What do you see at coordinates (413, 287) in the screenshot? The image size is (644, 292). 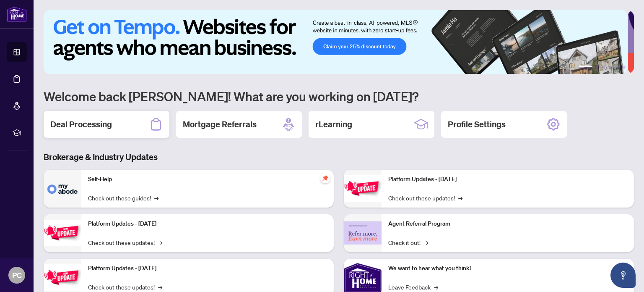 I see `a: Leave Feedback→` at bounding box center [413, 287].